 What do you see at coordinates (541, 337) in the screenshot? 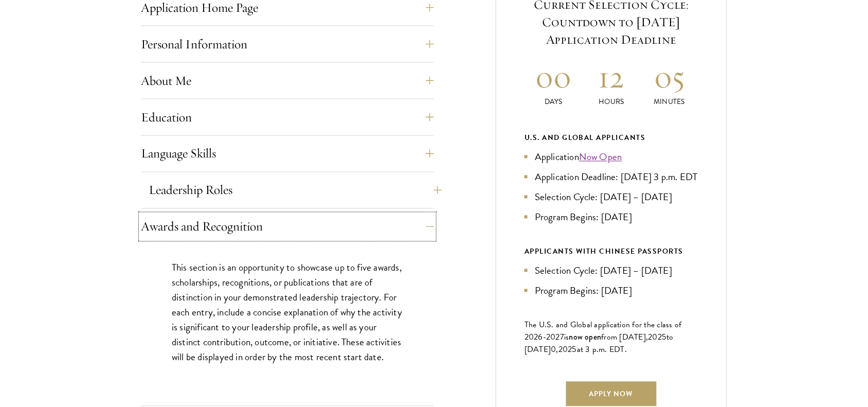
I see `span: 6` at bounding box center [541, 337].